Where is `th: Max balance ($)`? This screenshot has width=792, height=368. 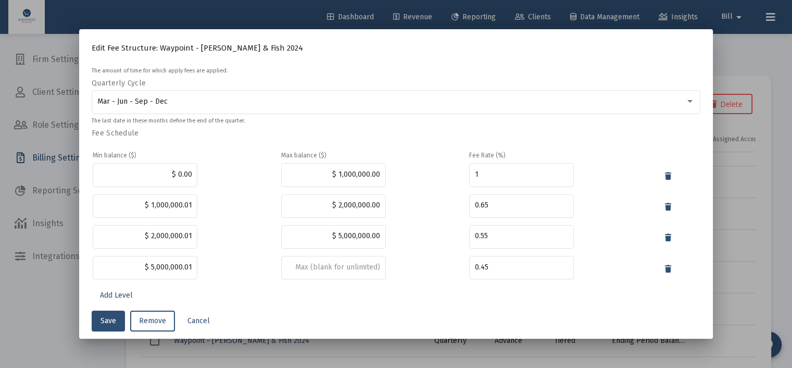
th: Max balance ($) is located at coordinates (374, 155).